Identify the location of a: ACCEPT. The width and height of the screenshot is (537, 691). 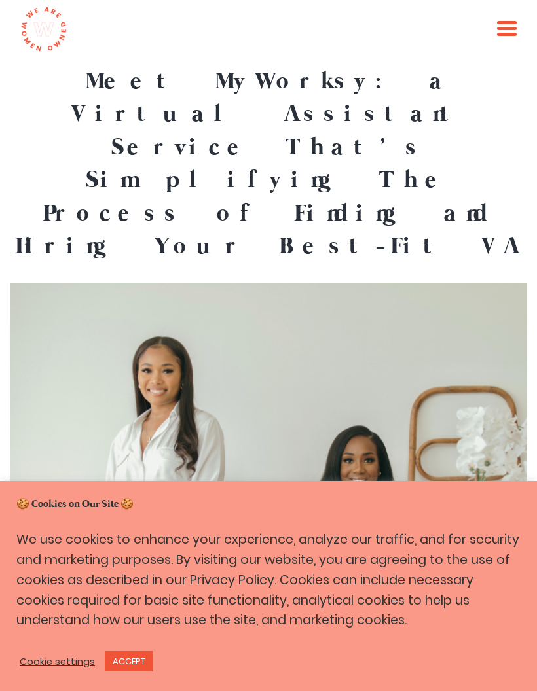
(129, 661).